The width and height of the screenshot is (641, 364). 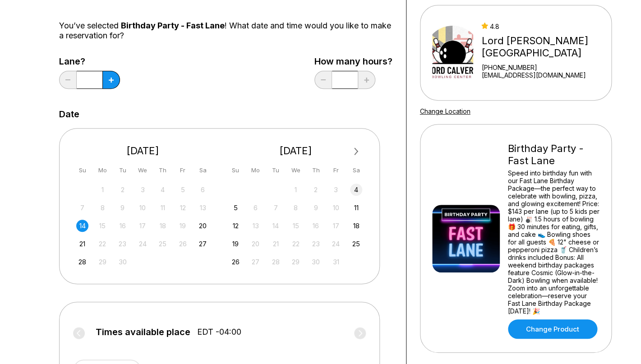 I want to click on div: Not available Thursday, September 11th, 2025, so click(x=163, y=207).